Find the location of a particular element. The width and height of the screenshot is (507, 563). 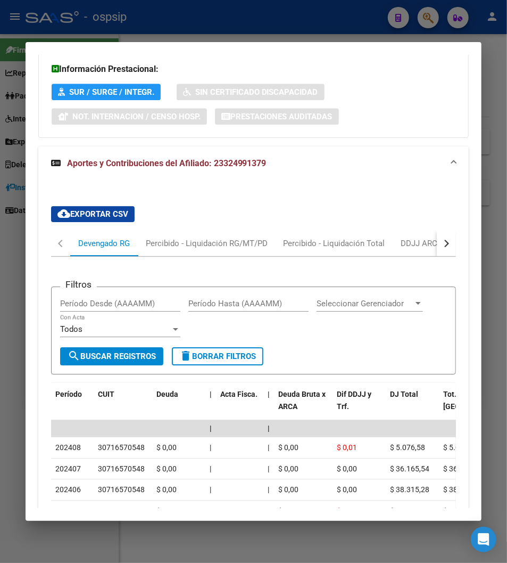

button: Borrar Filtros is located at coordinates (218, 356).